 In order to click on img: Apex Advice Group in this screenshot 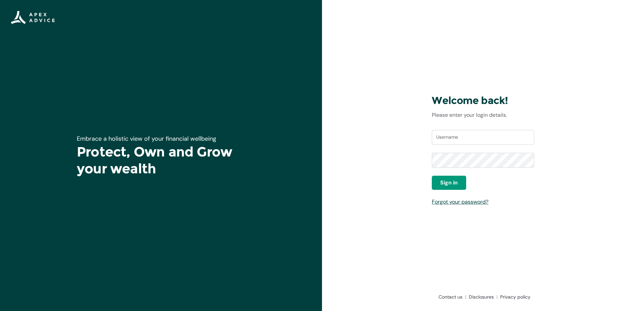, I will do `click(33, 17)`.